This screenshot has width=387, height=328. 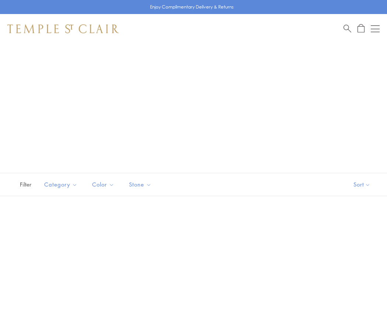 What do you see at coordinates (62, 184) in the screenshot?
I see `span: Category` at bounding box center [62, 184].